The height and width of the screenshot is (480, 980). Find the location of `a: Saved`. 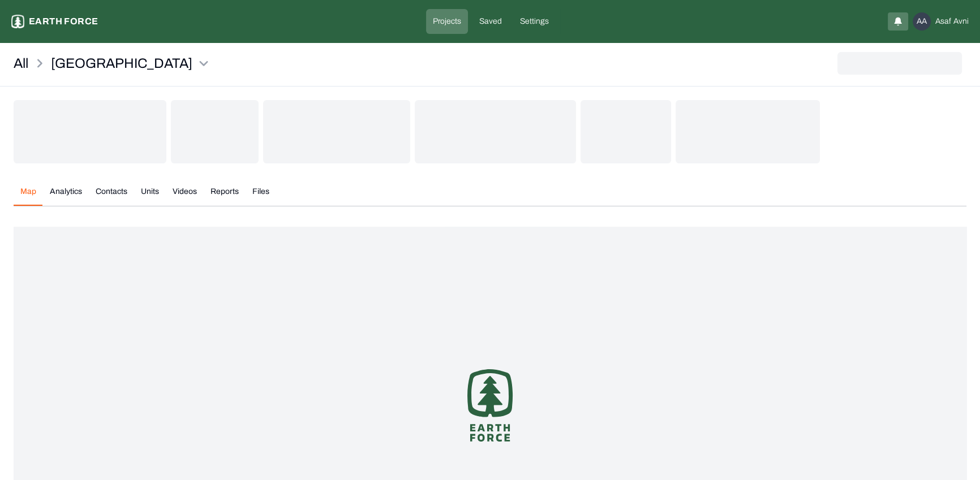

a: Saved is located at coordinates (491, 21).